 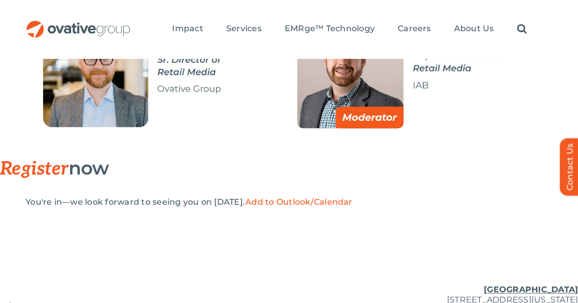 What do you see at coordinates (78, 24) in the screenshot?
I see `a: OG_Full_horizontal_RGB` at bounding box center [78, 24].